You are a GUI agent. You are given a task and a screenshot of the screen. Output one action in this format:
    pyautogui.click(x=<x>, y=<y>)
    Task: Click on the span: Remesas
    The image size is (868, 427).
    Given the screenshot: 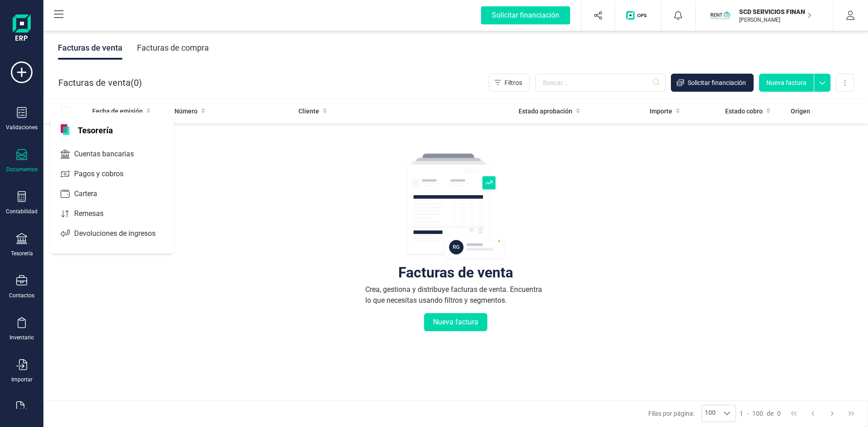 What is the action you would take?
    pyautogui.click(x=95, y=214)
    